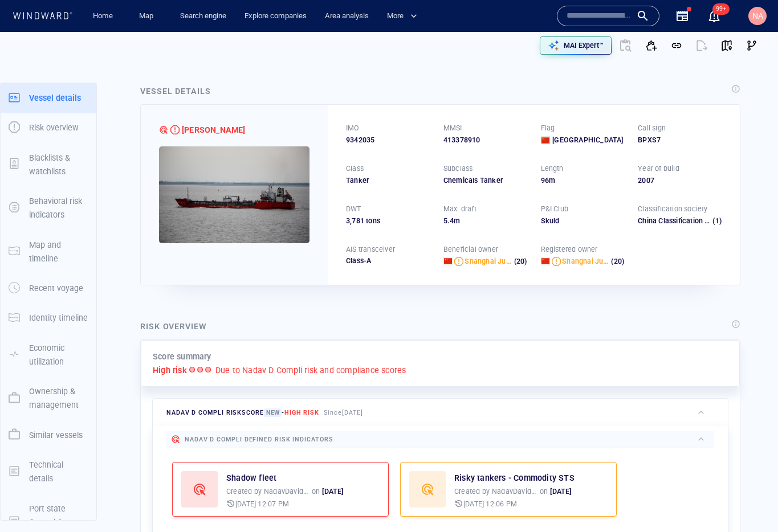  Describe the element at coordinates (548, 128) in the screenshot. I see `p: Flag` at that location.